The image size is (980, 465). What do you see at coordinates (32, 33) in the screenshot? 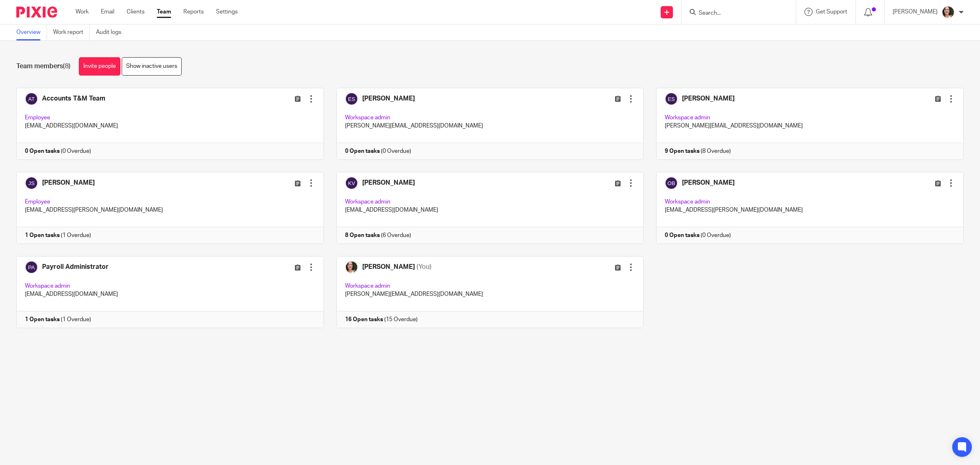
I see `a: Overview` at bounding box center [32, 33].